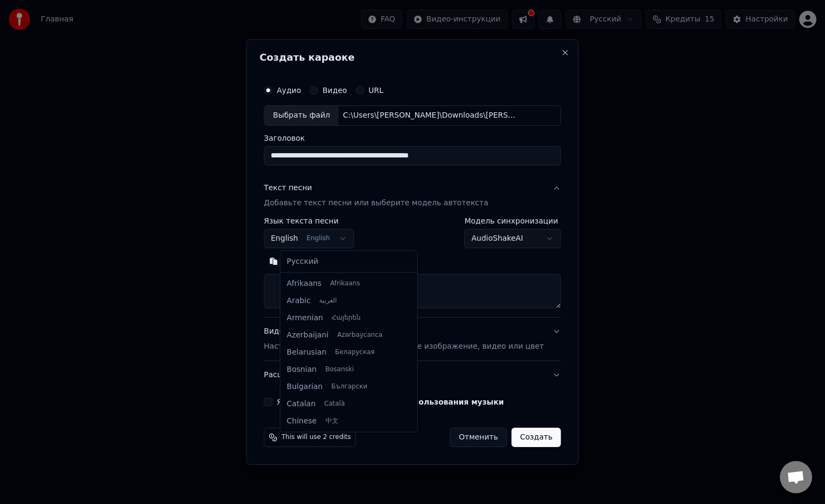 Image resolution: width=825 pixels, height=504 pixels. What do you see at coordinates (303, 261) in the screenshot?
I see `span: Русский` at bounding box center [303, 261].